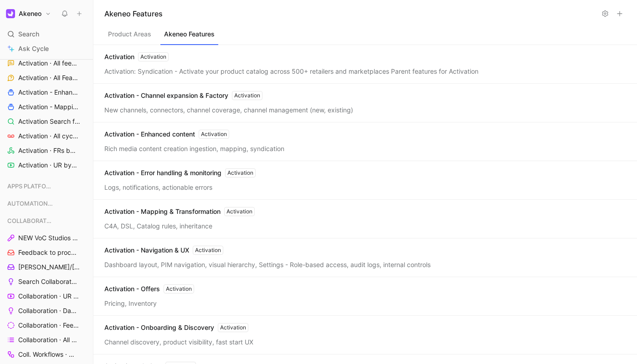 This screenshot has width=637, height=364. Describe the element at coordinates (29, 34) in the screenshot. I see `span: Search` at that location.